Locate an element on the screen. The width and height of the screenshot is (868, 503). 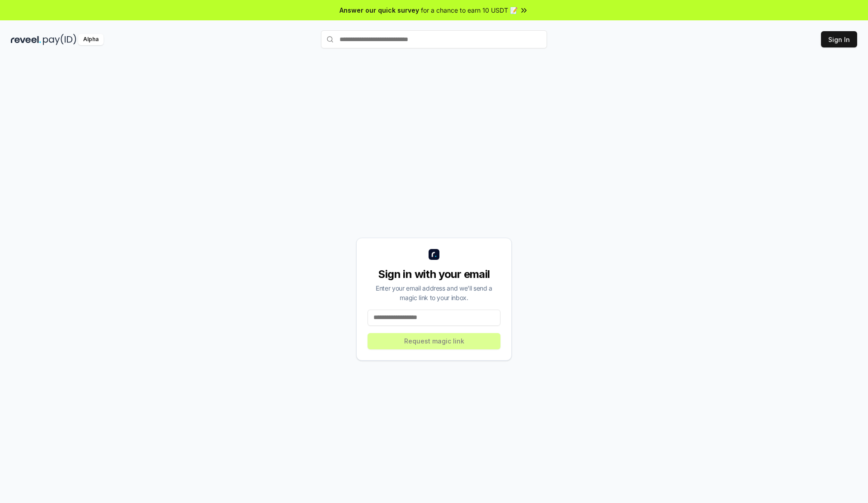
span: Answer our quick survey is located at coordinates (379, 10).